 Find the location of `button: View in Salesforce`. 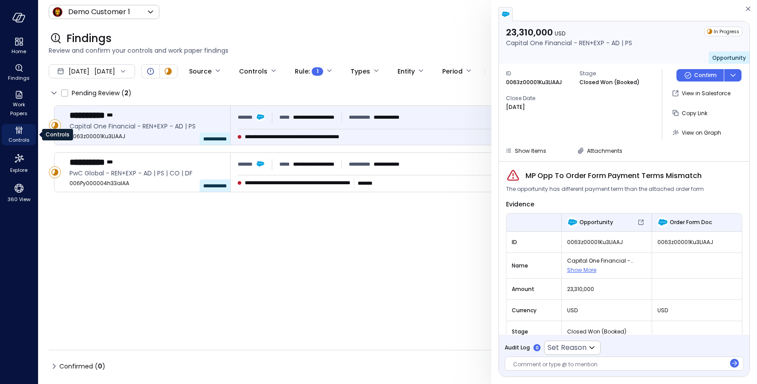

button: View in Salesforce is located at coordinates (702, 93).